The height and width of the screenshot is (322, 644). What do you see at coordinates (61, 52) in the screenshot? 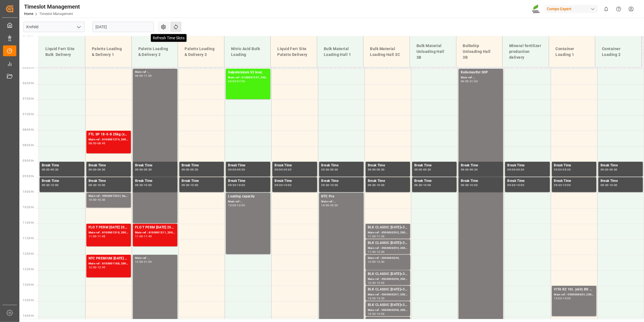
I see `div: Liquid Fert Site Bulk Delivery` at bounding box center [61, 52].